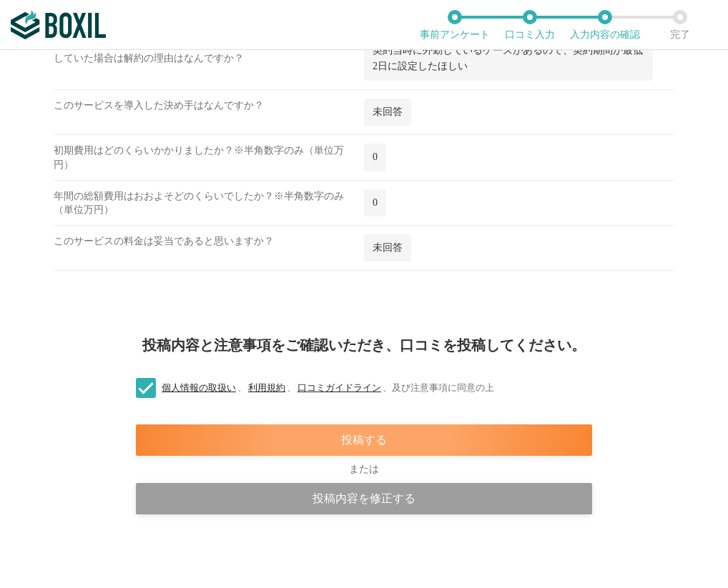  Describe the element at coordinates (454, 25) in the screenshot. I see `li: 事前アンケート` at that location.